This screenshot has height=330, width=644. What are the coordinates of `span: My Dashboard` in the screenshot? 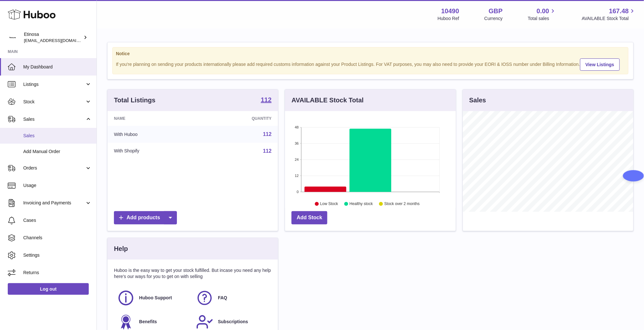 It's located at (58, 67).